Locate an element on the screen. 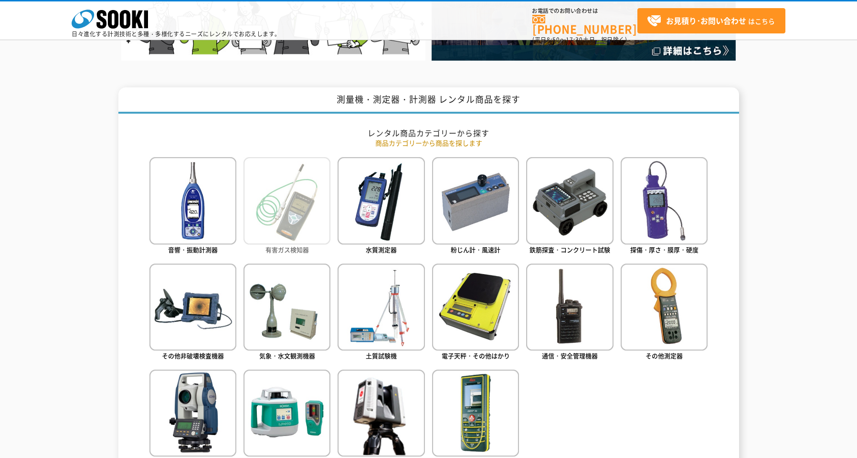  h1: 測量機・測定器・計測器 レンタル商品を探す is located at coordinates (429, 100).